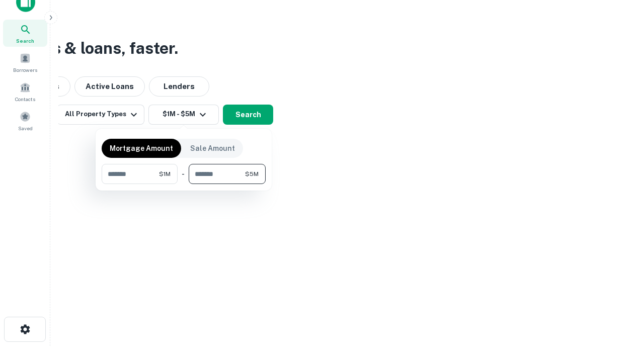  What do you see at coordinates (619, 306) in the screenshot?
I see `div: Chat Widget` at bounding box center [619, 306].